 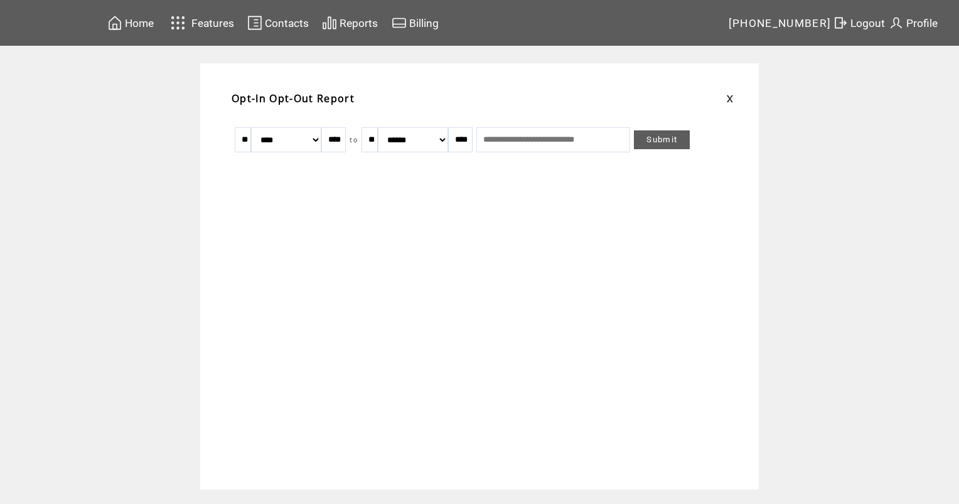 What do you see at coordinates (661, 140) in the screenshot?
I see `a: Submit` at bounding box center [661, 140].